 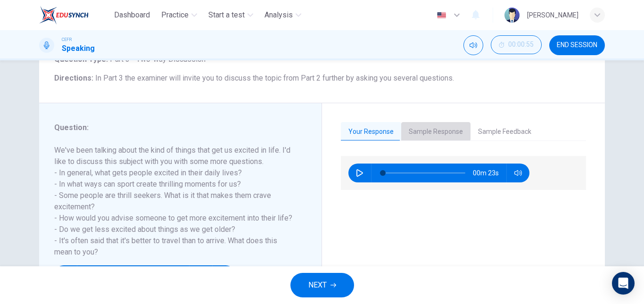 I want to click on span: Dashboard, so click(x=132, y=15).